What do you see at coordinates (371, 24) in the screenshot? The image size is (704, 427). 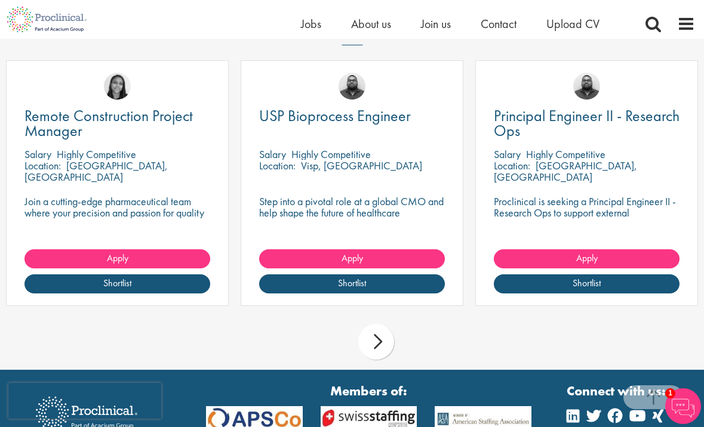 I see `a: About us` at bounding box center [371, 24].